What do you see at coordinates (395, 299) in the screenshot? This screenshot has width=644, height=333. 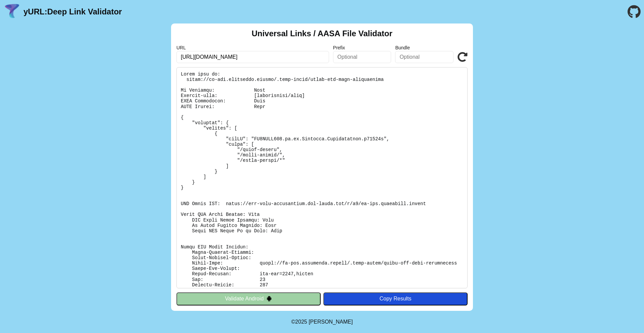 I see `div: Copy Results` at bounding box center [395, 299].